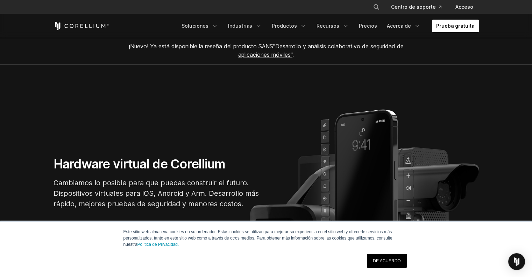 This screenshot has width=532, height=277. What do you see at coordinates (328, 26) in the screenshot?
I see `font: Recursos` at bounding box center [328, 26].